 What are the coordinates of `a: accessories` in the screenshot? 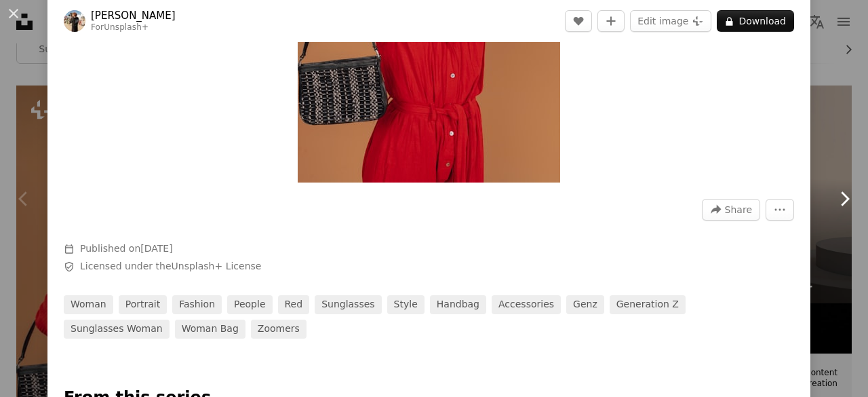 It's located at (526, 305).